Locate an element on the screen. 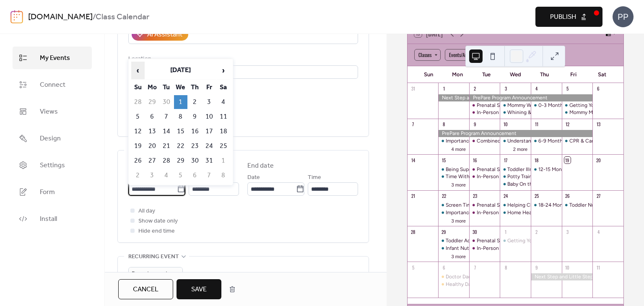 The height and width of the screenshot is (306, 644). div: 9 is located at coordinates (537, 267).